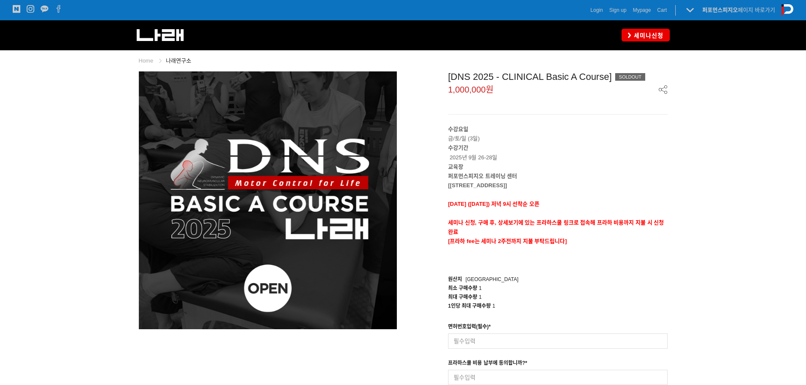 The image size is (806, 385). Describe the element at coordinates (646, 35) in the screenshot. I see `a: 세미나신청` at that location.